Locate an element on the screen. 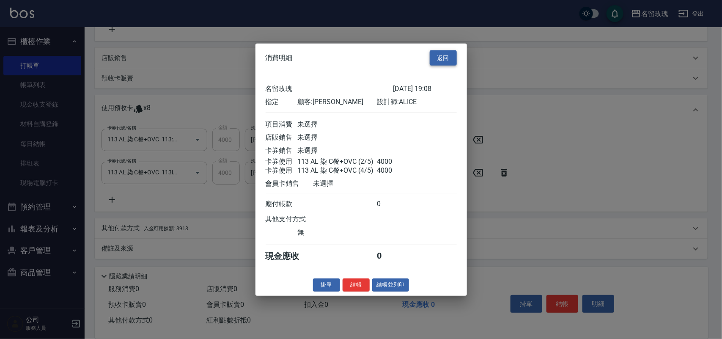 This screenshot has width=722, height=339. div: 指定 is located at coordinates (281, 102).